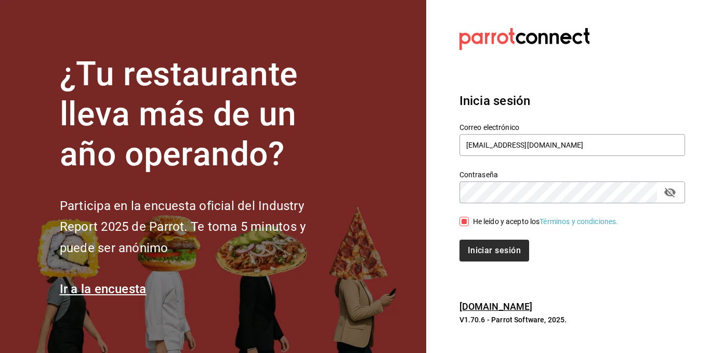 This screenshot has width=710, height=353. What do you see at coordinates (572, 175) in the screenshot?
I see `label: Contraseña` at bounding box center [572, 175].